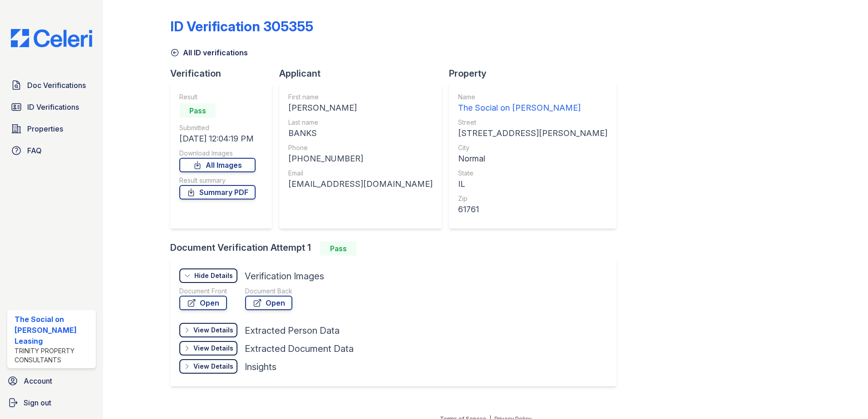 The image size is (868, 419). What do you see at coordinates (214, 276) in the screenshot?
I see `div: Hide Details` at bounding box center [214, 276].